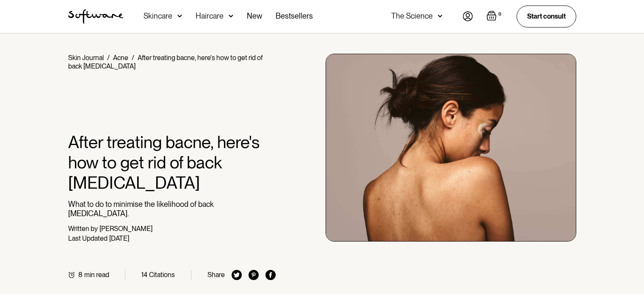 This screenshot has width=644, height=294. I want to click on img: pinterest icon, so click(254, 275).